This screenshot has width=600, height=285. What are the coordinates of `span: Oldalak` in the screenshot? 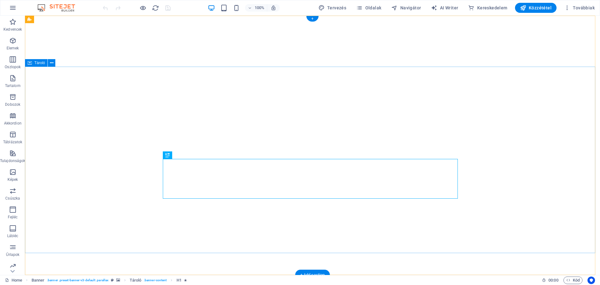 It's located at (369, 8).